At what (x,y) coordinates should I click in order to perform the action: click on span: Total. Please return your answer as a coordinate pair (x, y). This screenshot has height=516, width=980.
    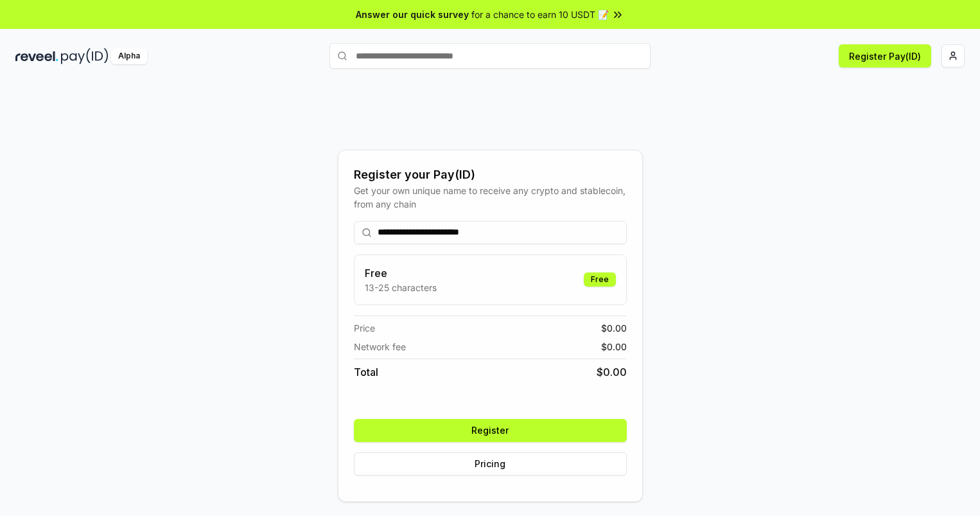
    Looking at the image, I should click on (366, 372).